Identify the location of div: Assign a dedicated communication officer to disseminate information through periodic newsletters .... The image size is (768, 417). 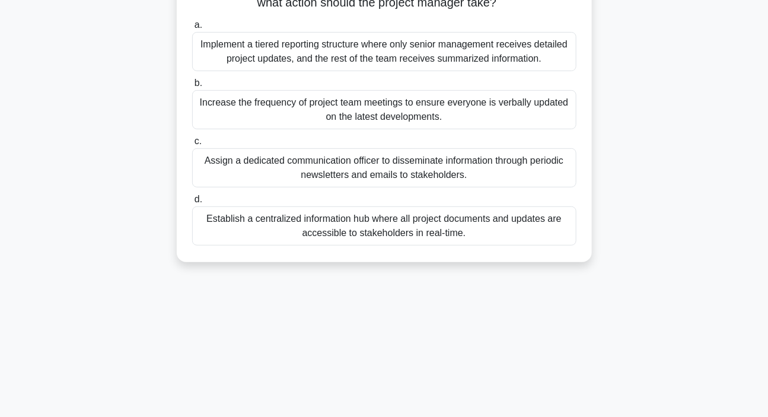
(384, 168).